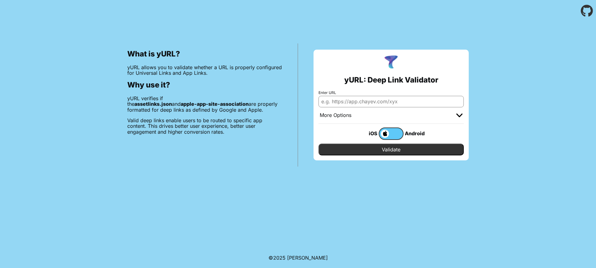 This screenshot has width=596, height=268. Describe the element at coordinates (307, 258) in the screenshot. I see `a: Michael Ibragimchayev's Personal Site` at that location.